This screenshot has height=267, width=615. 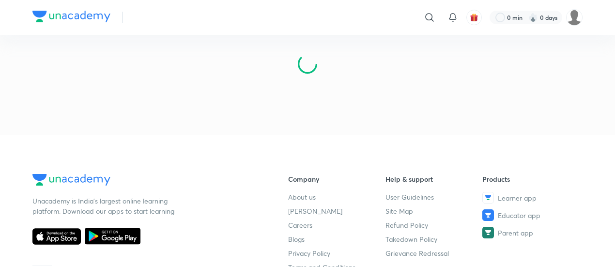 I want to click on a: Site Map, so click(x=434, y=211).